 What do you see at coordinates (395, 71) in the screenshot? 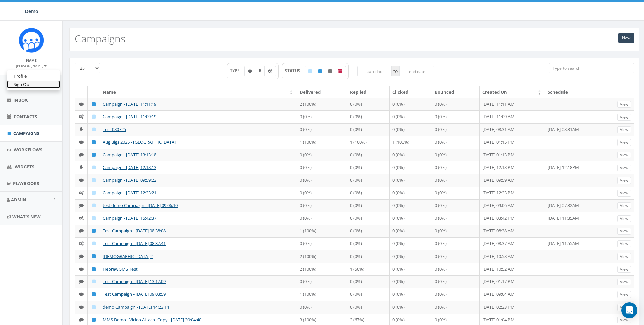
I see `span: to` at bounding box center [395, 71].